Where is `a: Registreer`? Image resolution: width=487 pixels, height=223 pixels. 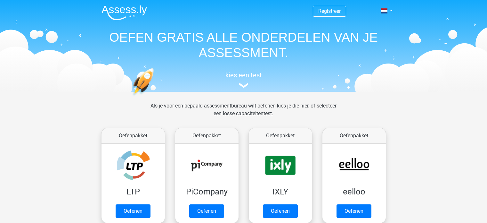
a: Registreer is located at coordinates (330, 11).